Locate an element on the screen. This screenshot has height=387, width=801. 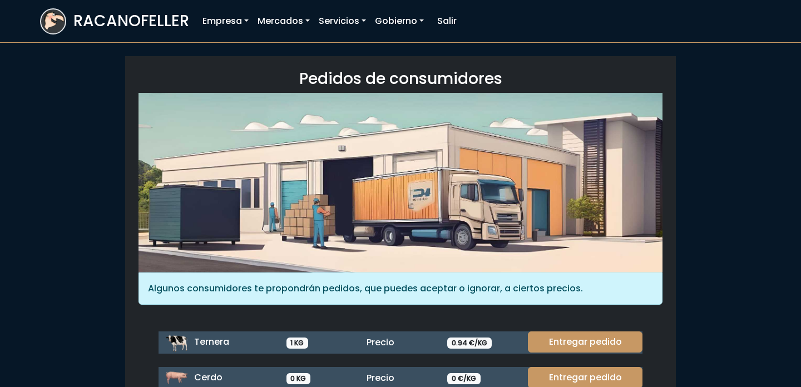
h3: Pedidos de consumidores is located at coordinates (400, 79).